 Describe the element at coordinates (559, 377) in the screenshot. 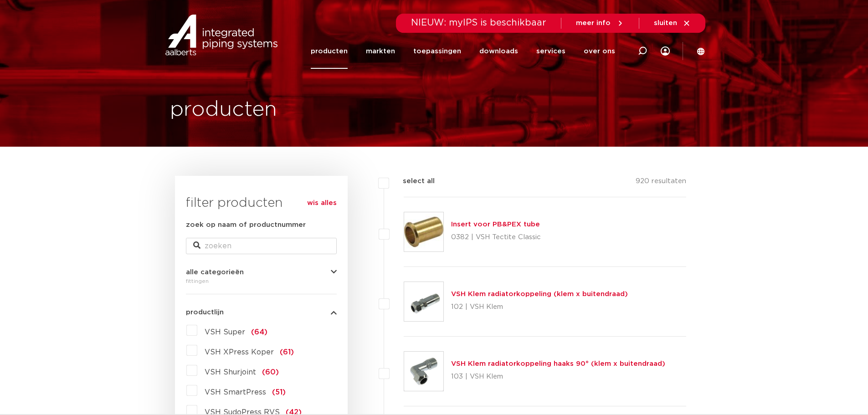

I see `p: 103 | VSH Klem` at that location.